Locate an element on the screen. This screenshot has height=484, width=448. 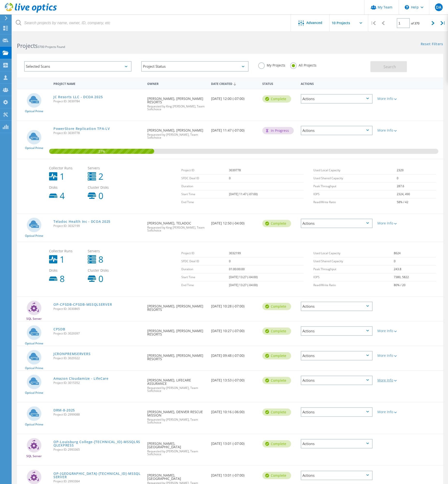
span: Advanced is located at coordinates (314, 23).